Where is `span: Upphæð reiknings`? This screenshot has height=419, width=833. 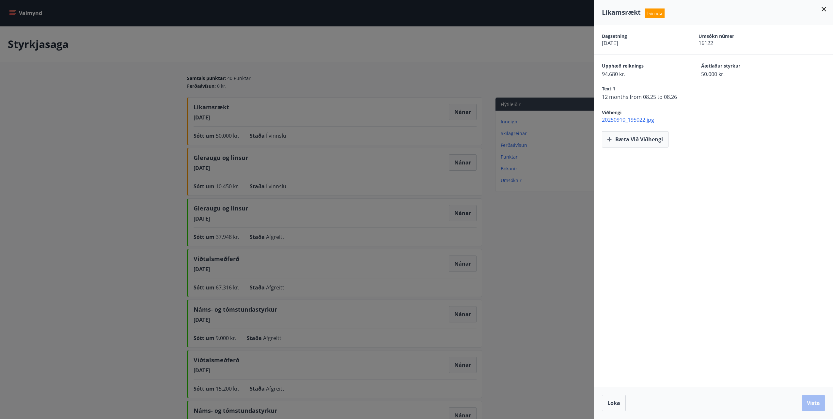
span: Upphæð reiknings is located at coordinates (640, 67).